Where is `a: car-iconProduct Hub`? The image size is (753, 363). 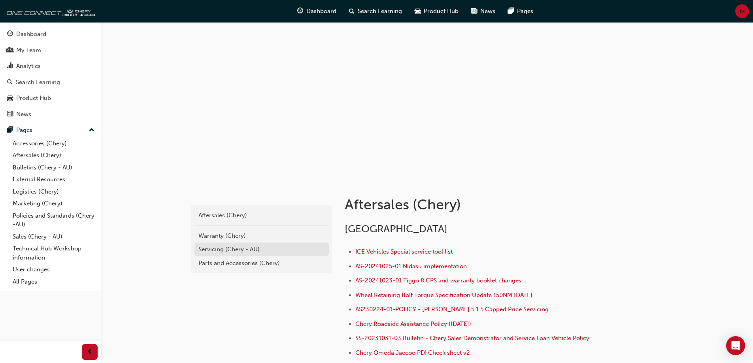
a: car-iconProduct Hub is located at coordinates (436, 11).